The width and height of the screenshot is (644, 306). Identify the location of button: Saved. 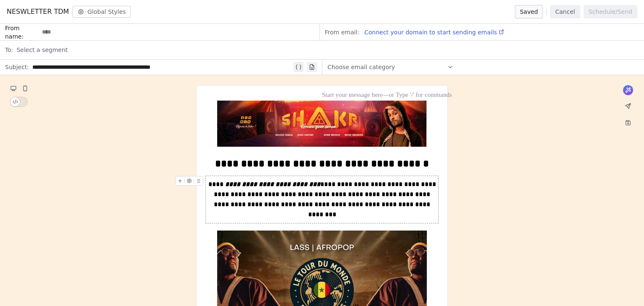
(529, 12).